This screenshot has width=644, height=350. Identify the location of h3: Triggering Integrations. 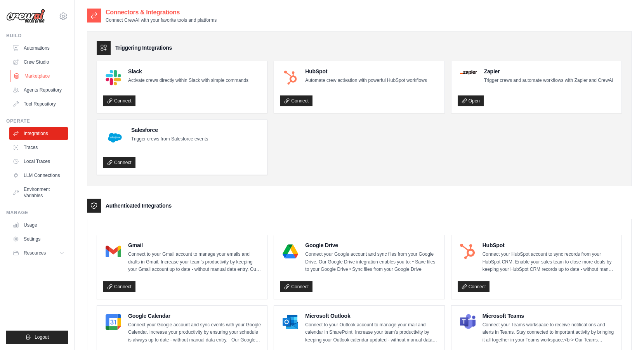
(144, 48).